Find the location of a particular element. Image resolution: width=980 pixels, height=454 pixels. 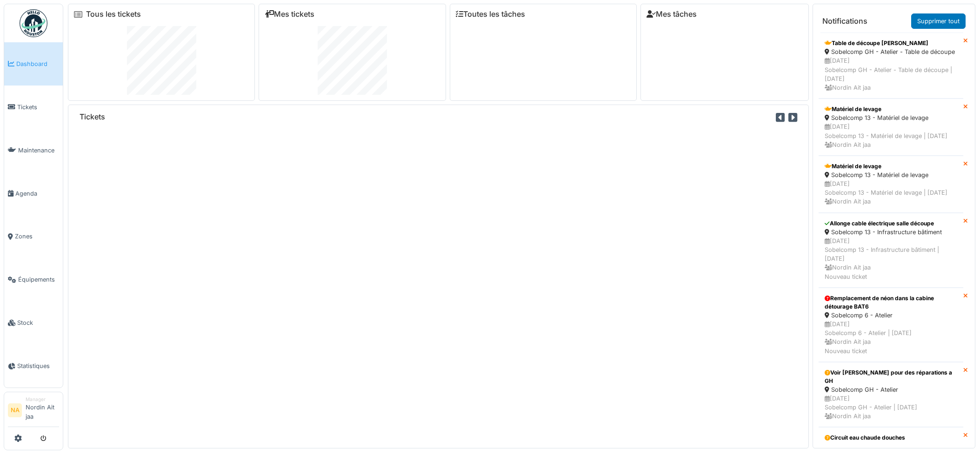

div: Manager is located at coordinates (43, 399).